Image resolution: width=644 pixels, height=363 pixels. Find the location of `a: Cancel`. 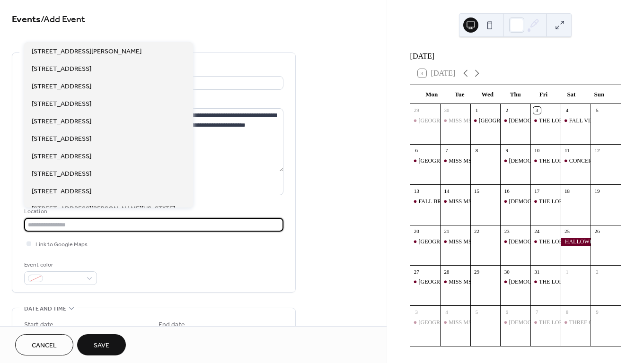

a: Cancel is located at coordinates (44, 345).